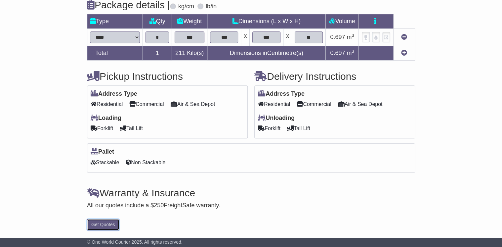  I want to click on span: Stackable, so click(105, 162).